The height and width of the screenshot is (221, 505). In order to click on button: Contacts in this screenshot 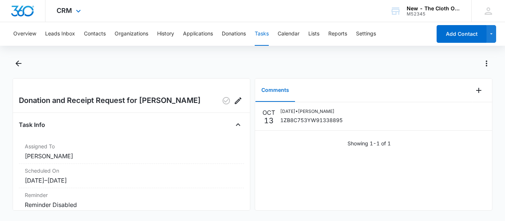, I will do `click(95, 34)`.